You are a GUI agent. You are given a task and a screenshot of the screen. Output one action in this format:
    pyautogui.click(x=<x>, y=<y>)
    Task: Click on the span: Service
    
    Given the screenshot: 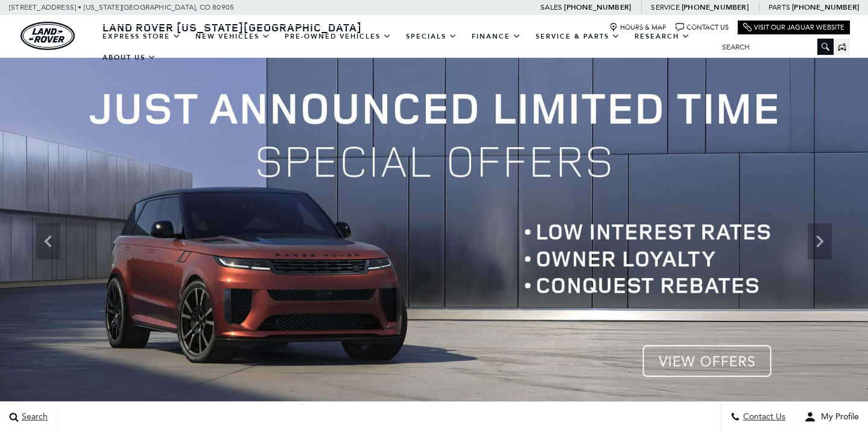 What is the action you would take?
    pyautogui.click(x=665, y=7)
    